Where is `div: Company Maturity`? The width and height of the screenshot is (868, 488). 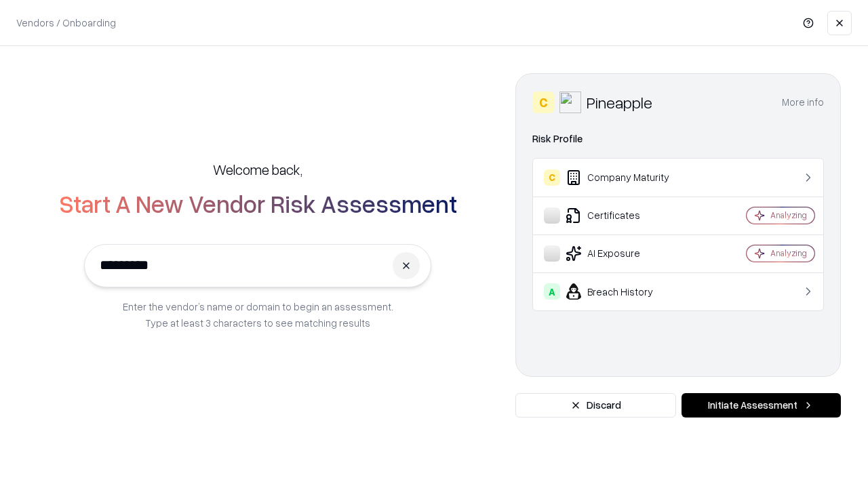
div: Company Maturity is located at coordinates (625, 177).